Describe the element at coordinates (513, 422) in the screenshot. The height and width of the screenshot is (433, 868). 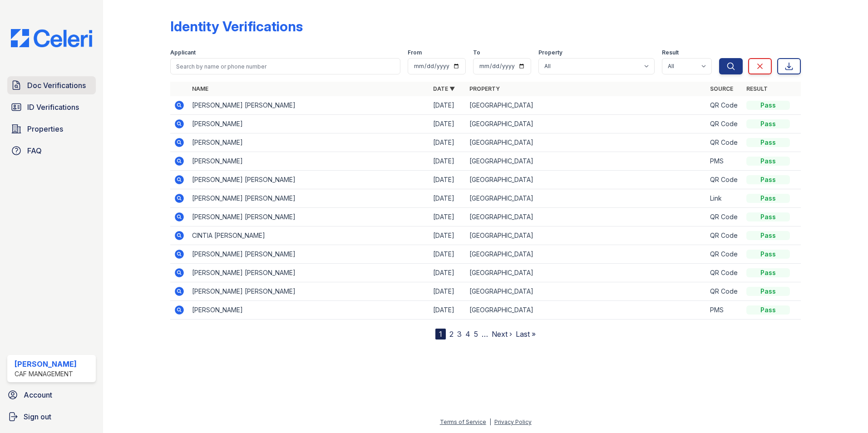
I see `a: Privacy Policy` at that location.